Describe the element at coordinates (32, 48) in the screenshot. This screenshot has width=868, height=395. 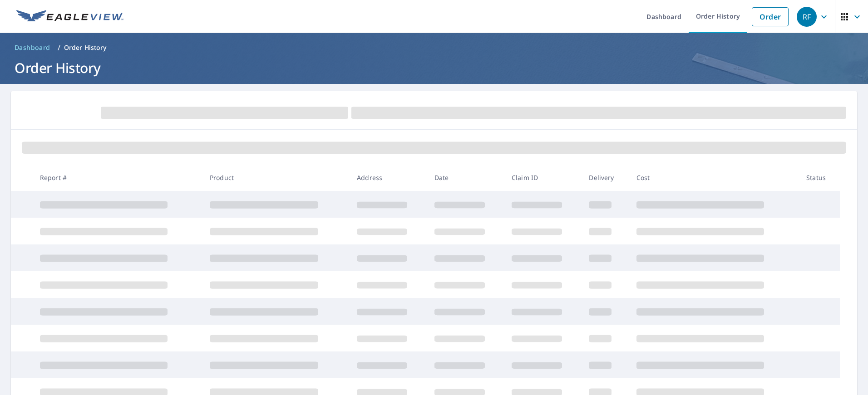
I see `span: Dashboard` at that location.